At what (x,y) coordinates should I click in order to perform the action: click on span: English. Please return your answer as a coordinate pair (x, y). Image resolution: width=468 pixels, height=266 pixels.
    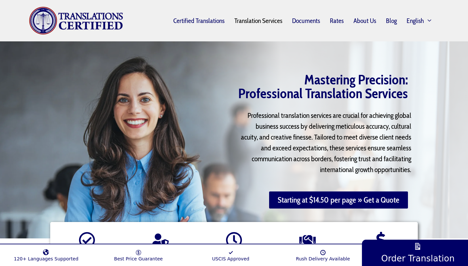
    Looking at the image, I should click on (415, 21).